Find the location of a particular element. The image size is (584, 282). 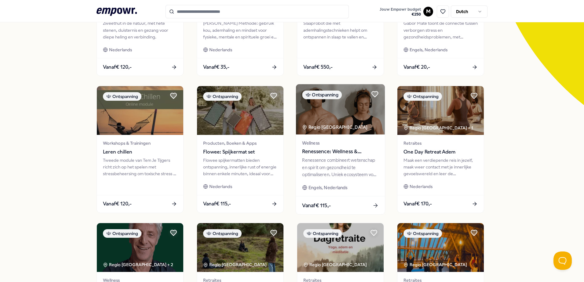

span: Wellness is located at coordinates (340, 143).